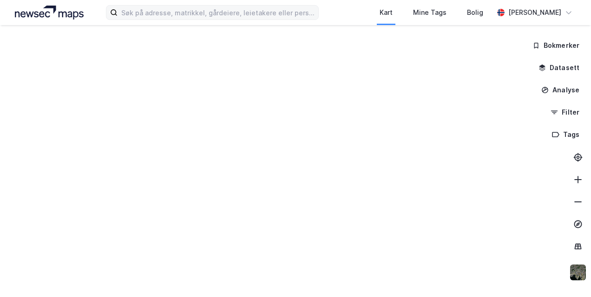 The height and width of the screenshot is (297, 591). I want to click on div: Bolig, so click(475, 13).